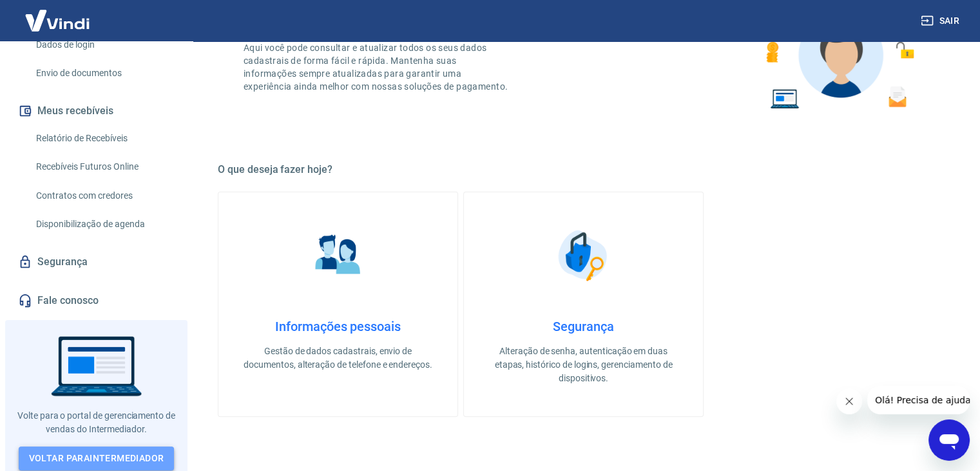  Describe the element at coordinates (583, 170) in the screenshot. I see `h5: O que deseja fazer hoje?` at that location.